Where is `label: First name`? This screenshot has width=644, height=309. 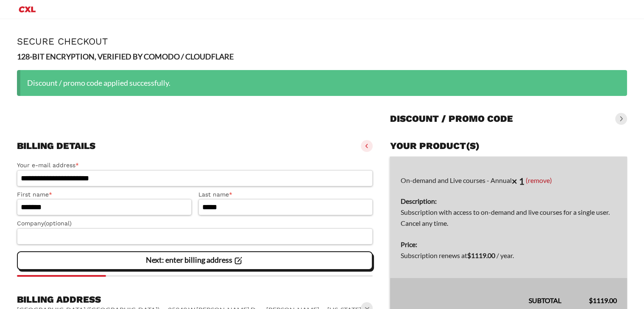 label: First name is located at coordinates (104, 194).